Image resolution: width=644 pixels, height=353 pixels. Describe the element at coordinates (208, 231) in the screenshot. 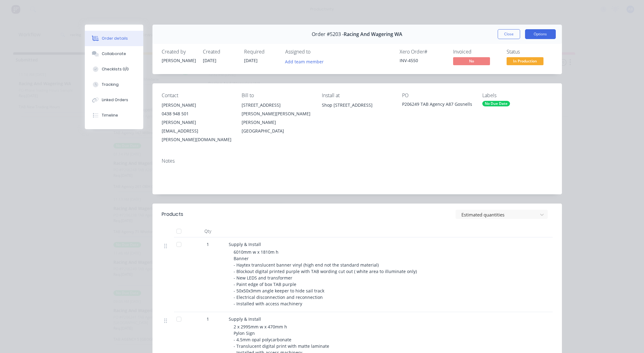

I see `div: Qty` at that location.